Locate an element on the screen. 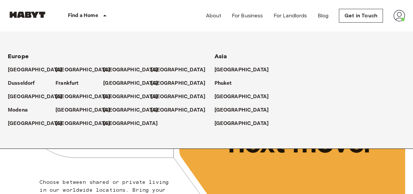 This screenshot has width=413, height=194. a: Blog is located at coordinates (323, 16).